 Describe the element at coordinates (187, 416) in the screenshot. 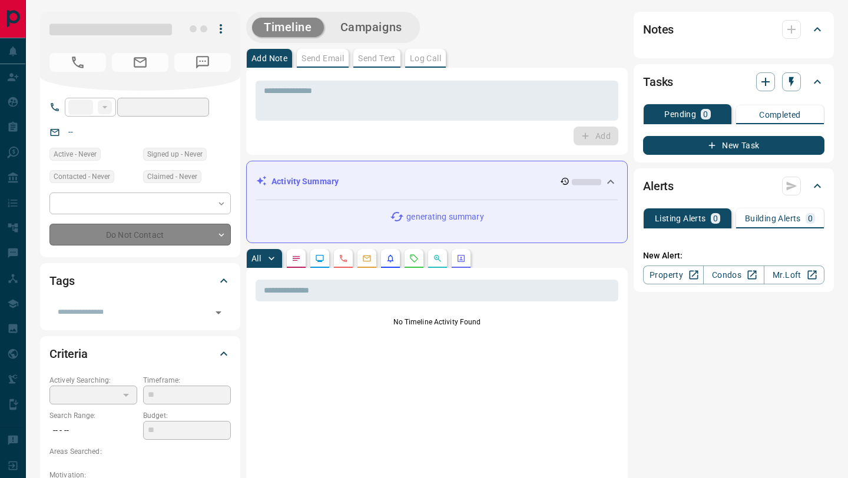

I see `p: Budget:` at that location.